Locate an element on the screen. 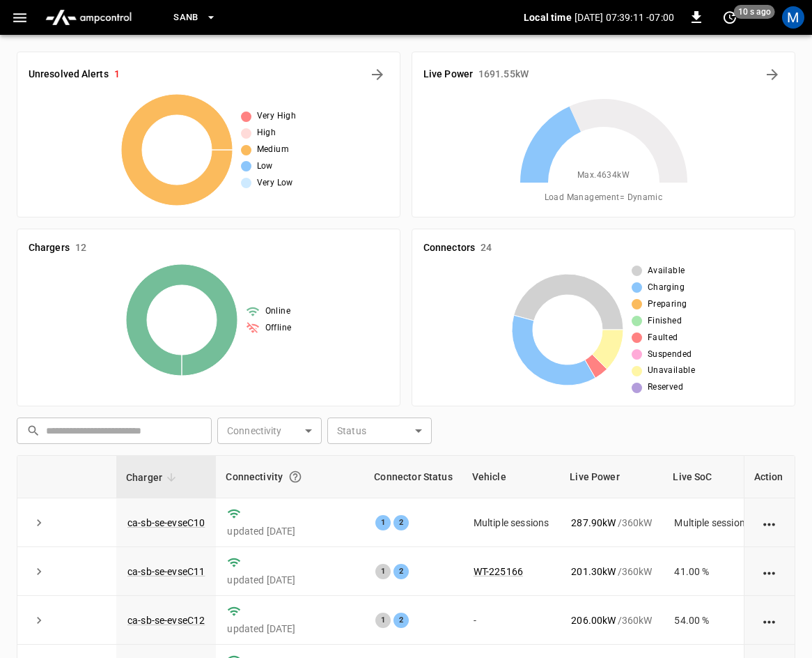 The image size is (812, 658). div: Connectivity is located at coordinates (290, 476).